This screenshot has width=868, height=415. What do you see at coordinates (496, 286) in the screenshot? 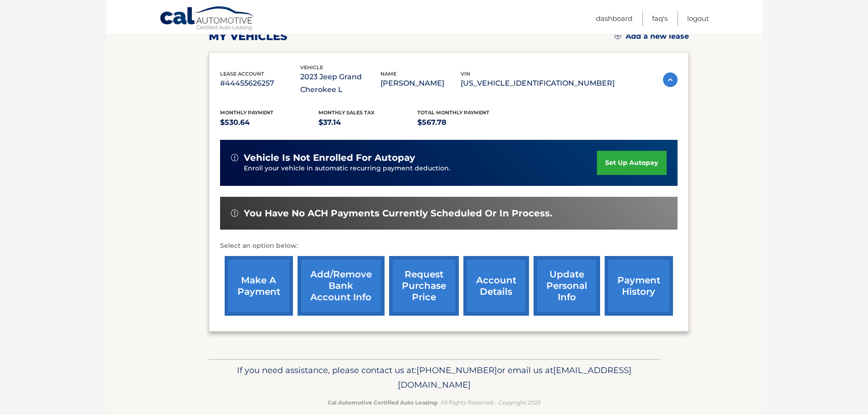
I see `a: account details` at bounding box center [496, 286].